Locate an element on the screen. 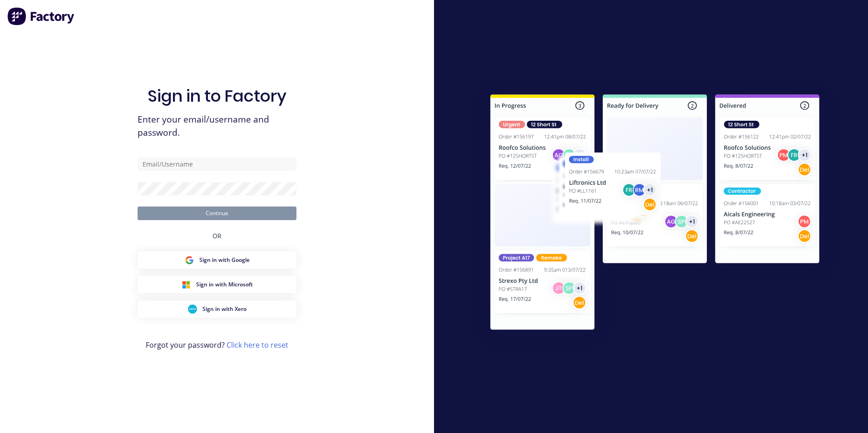 The image size is (868, 433). div: OR is located at coordinates (217, 236).